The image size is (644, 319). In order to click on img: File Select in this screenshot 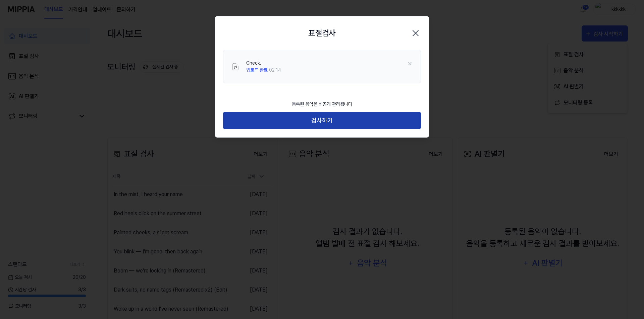, I will do `click(235, 66)`.